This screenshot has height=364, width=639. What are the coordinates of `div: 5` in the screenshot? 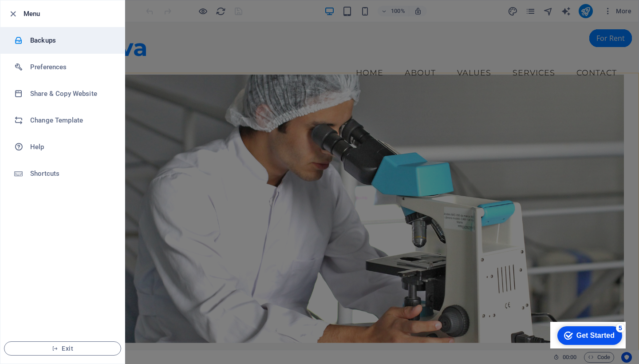 It's located at (70, 6).